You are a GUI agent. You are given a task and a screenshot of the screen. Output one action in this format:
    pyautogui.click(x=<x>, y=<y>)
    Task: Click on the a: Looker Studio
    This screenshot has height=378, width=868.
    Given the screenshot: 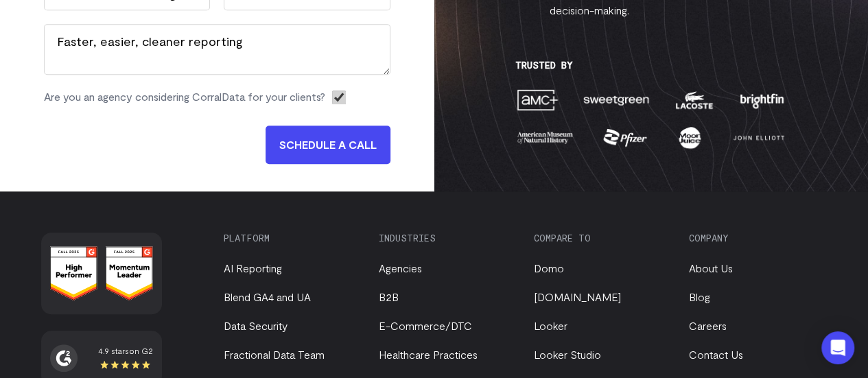 What is the action you would take?
    pyautogui.click(x=567, y=354)
    